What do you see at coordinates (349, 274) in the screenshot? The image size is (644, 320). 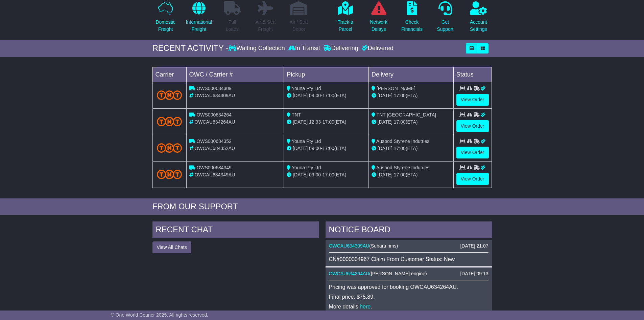 I see `a: OWCAU634264AU` at bounding box center [349, 274].